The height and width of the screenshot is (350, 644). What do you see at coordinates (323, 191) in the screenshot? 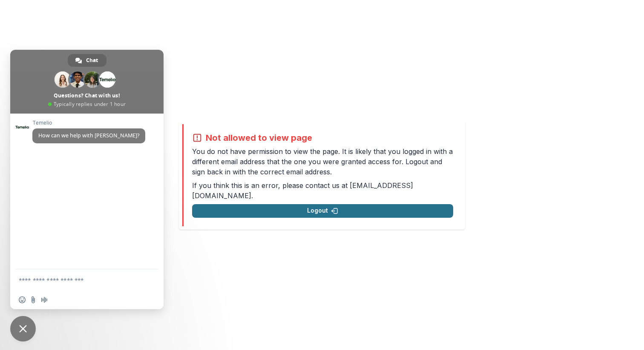
I see `p: If you think this is an error, please contact us at .` at bounding box center [323, 191].